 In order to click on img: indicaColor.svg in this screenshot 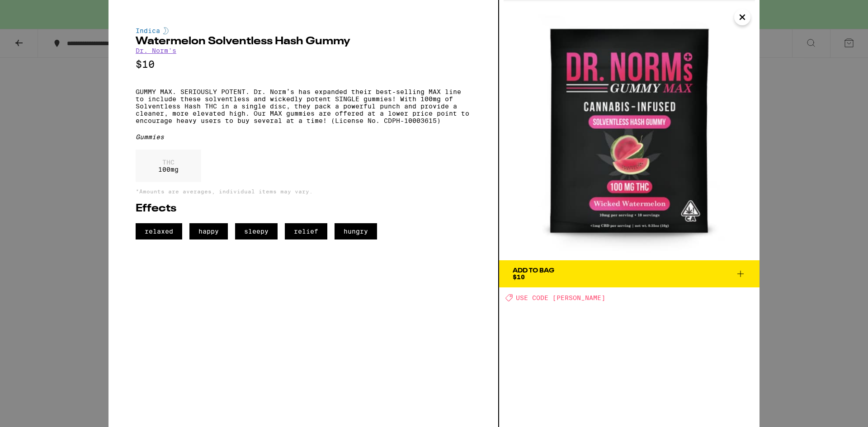, I will do `click(166, 31)`.